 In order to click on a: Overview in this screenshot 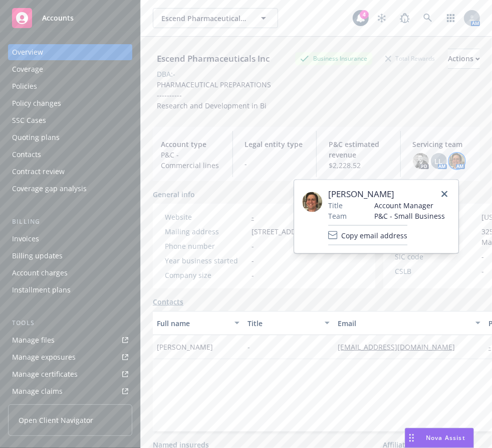, I will do `click(70, 52)`.